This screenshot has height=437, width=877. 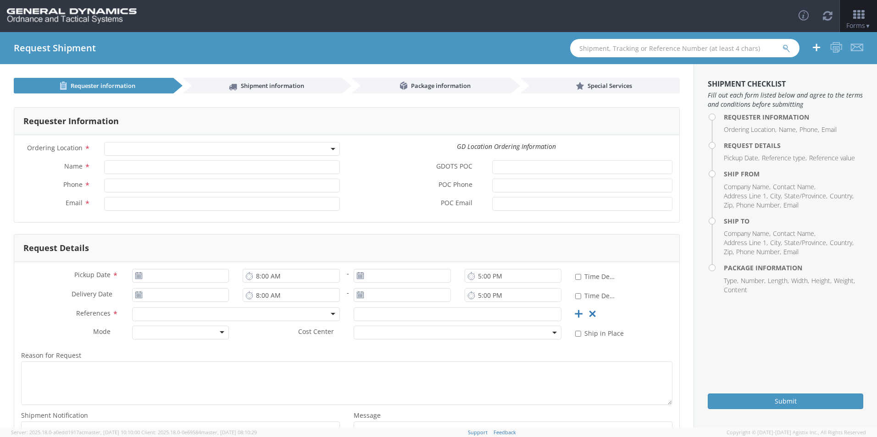 I want to click on span: Delivery Date, so click(x=92, y=295).